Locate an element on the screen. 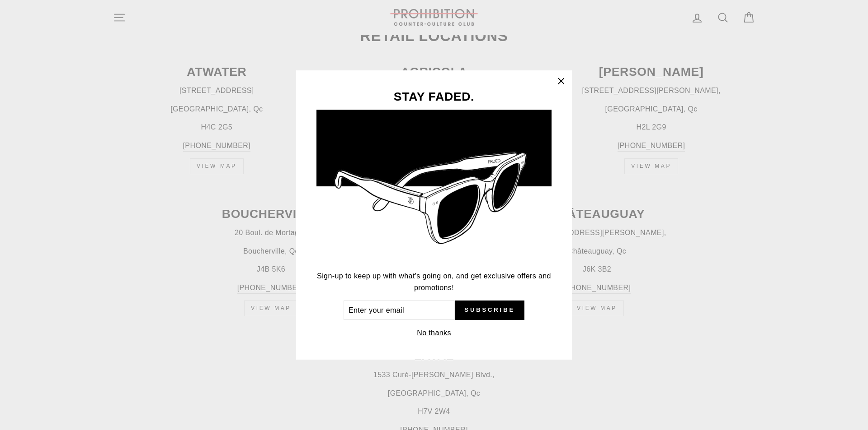 This screenshot has width=868, height=430. h3: STAY FADED. is located at coordinates (434, 97).